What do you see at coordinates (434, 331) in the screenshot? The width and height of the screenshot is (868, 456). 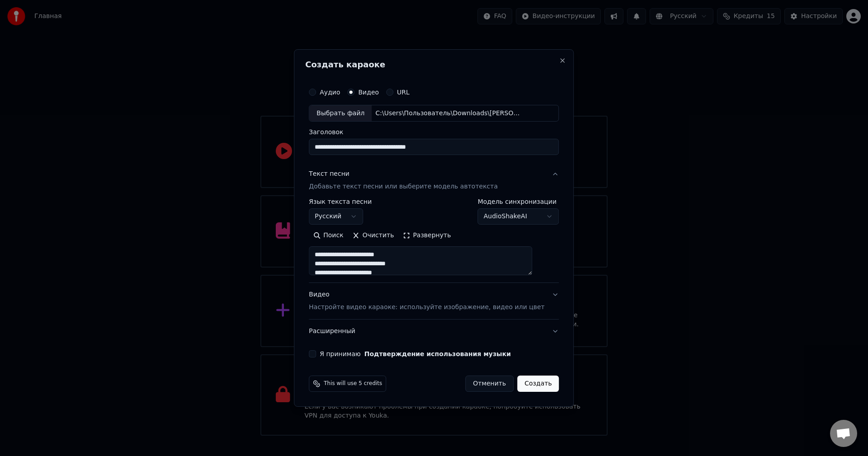 I see `button: Расширенный` at bounding box center [434, 331].